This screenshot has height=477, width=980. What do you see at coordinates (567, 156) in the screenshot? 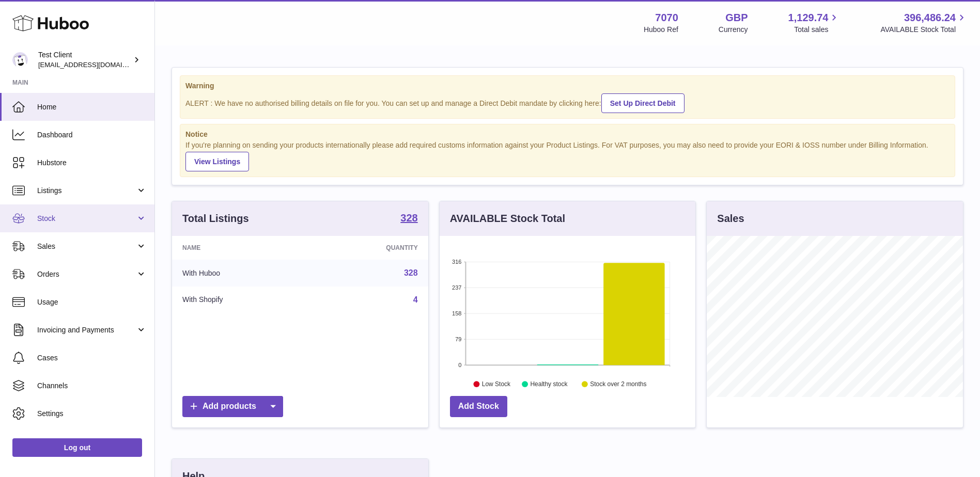
I see `div: If you're planning on sending your products internationally please add required customs informati...` at bounding box center [567, 156].